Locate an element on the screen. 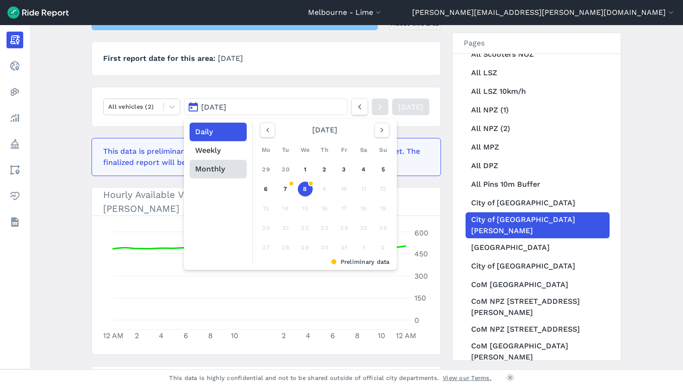 The height and width of the screenshot is (386, 683). div: 21 is located at coordinates (286, 228).